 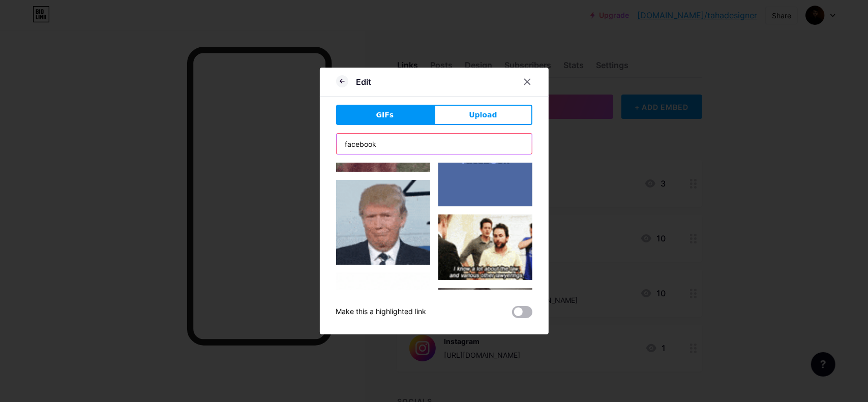 What do you see at coordinates (483, 115) in the screenshot?
I see `button: Upload` at bounding box center [483, 115].